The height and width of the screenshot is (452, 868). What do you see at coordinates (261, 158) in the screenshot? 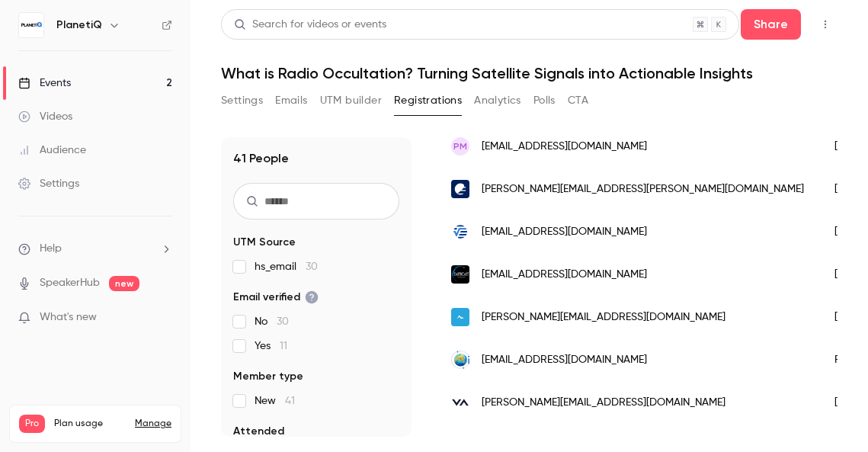
I see `h1: 41 People` at bounding box center [261, 158].